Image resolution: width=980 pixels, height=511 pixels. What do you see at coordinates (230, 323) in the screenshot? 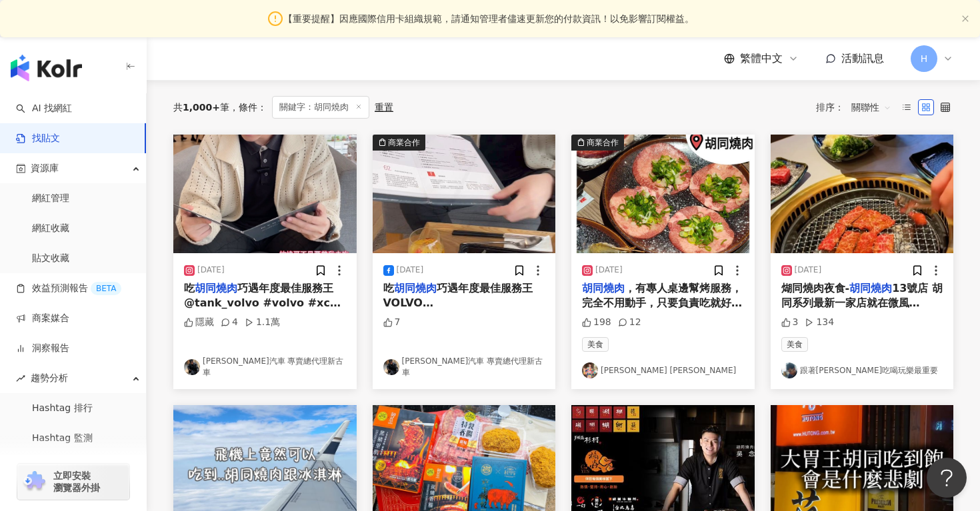
I see `div: 4` at bounding box center [230, 323].